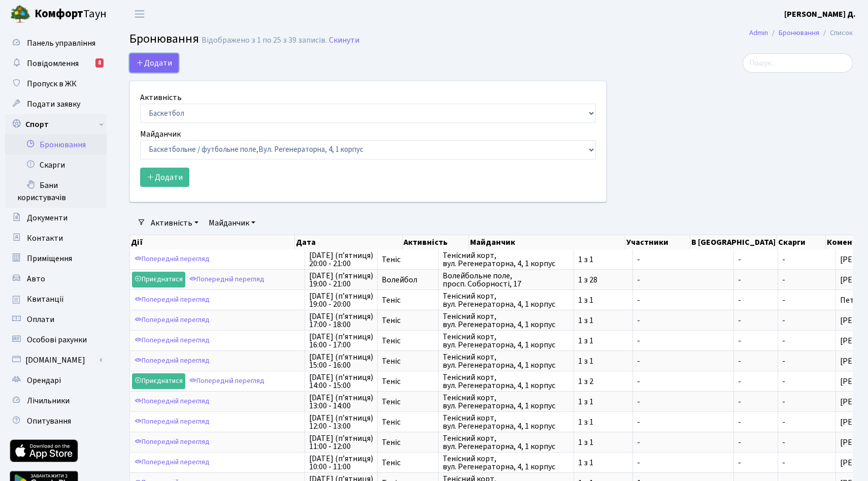 Image resolution: width=868 pixels, height=481 pixels. What do you see at coordinates (759, 32) in the screenshot?
I see `a: Admin` at bounding box center [759, 32].